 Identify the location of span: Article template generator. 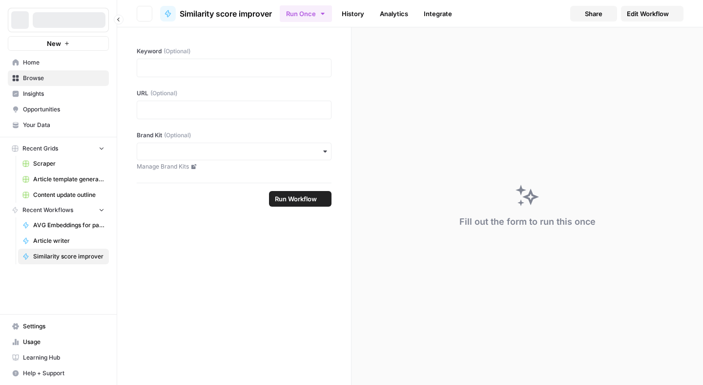
(69, 179).